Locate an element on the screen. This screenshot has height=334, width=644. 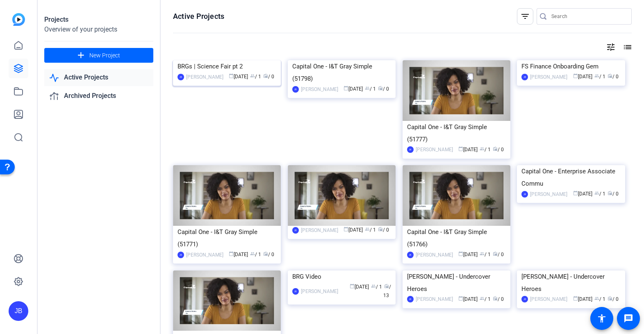
div: FS Finance Onboarding Gem is located at coordinates (571, 66).